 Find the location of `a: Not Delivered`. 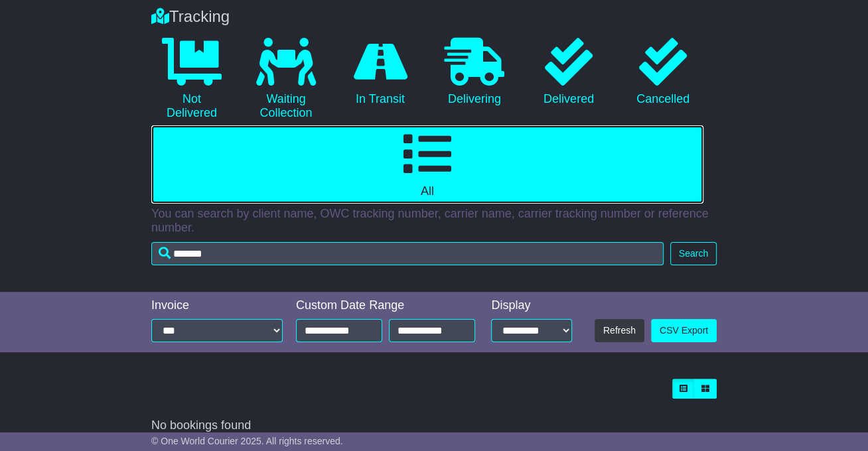

a: Not Delivered is located at coordinates (192, 79).